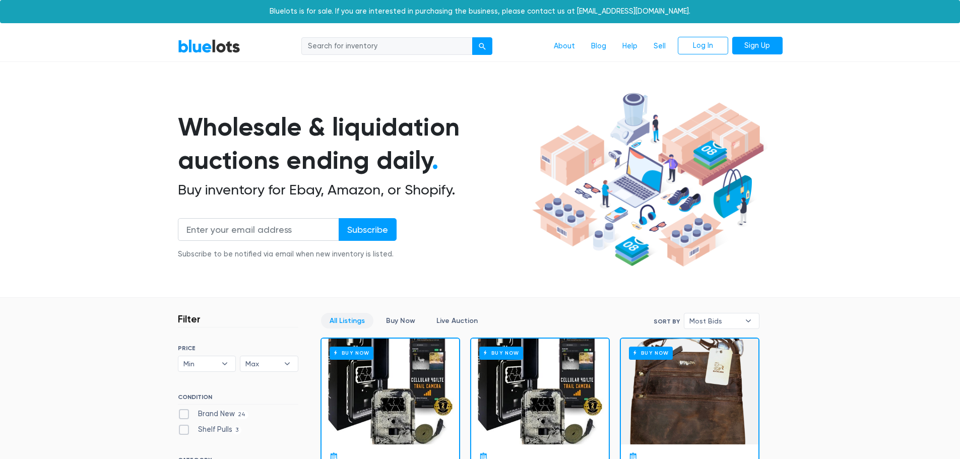  What do you see at coordinates (347, 320) in the screenshot?
I see `a: All Listings` at bounding box center [347, 320].